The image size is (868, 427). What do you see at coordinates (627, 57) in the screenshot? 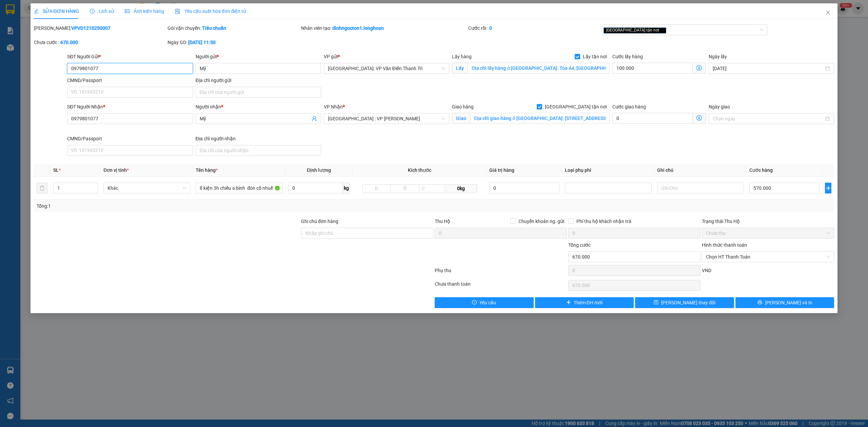
I see `label: Cước lấy hàng` at bounding box center [627, 57].